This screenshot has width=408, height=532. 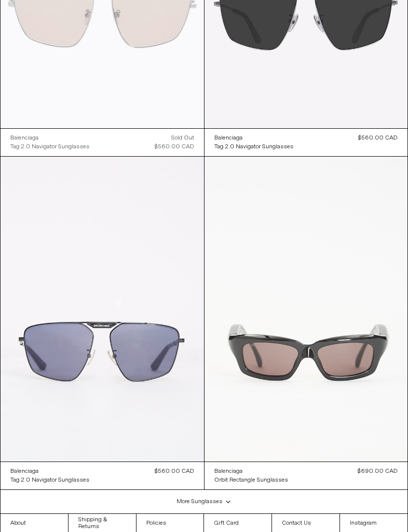 I want to click on div: Sold out, so click(x=183, y=138).